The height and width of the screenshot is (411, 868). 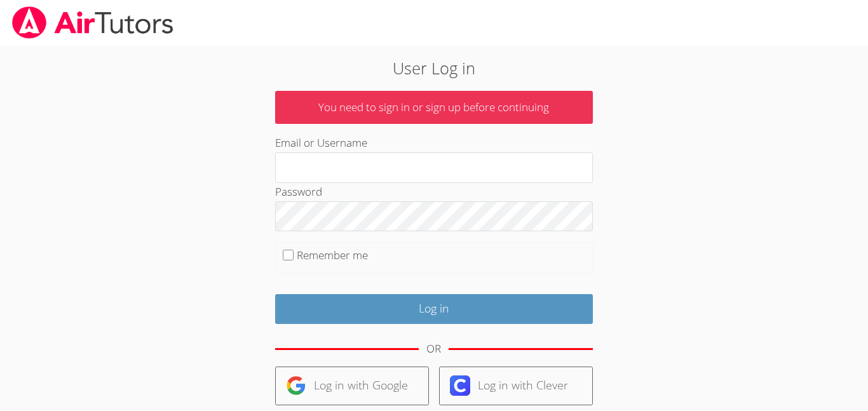 I want to click on a: Log in with Google, so click(x=352, y=386).